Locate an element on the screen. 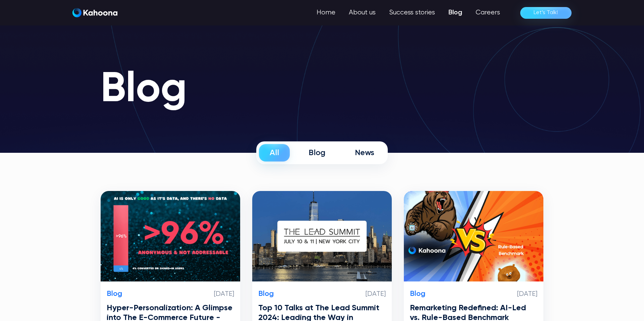 Image resolution: width=644 pixels, height=321 pixels. a: About us is located at coordinates (363, 13).